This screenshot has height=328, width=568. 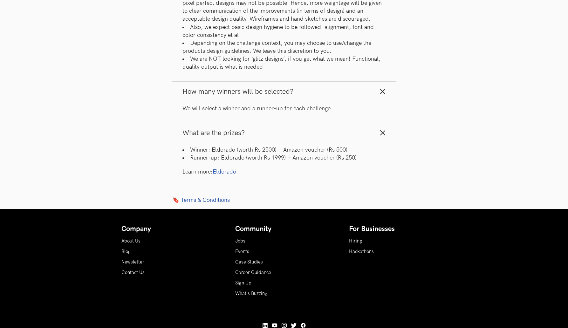 I want to click on a: Contact Us, so click(x=133, y=272).